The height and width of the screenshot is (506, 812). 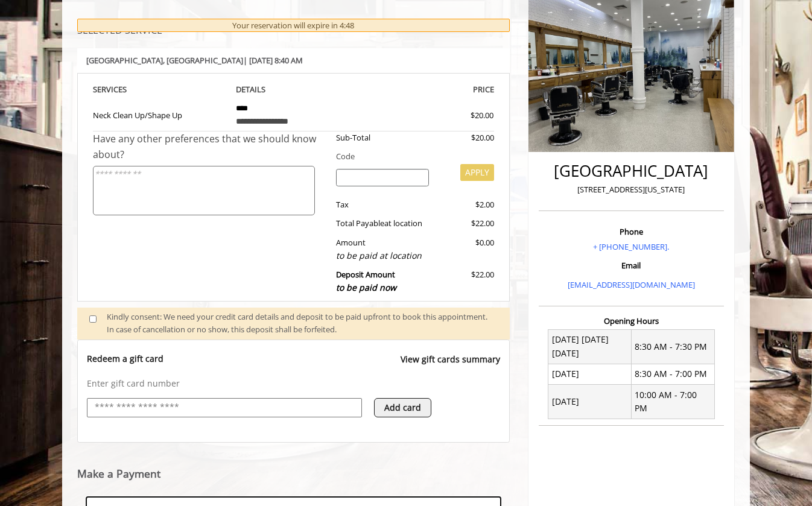 I want to click on h3: Email, so click(x=631, y=265).